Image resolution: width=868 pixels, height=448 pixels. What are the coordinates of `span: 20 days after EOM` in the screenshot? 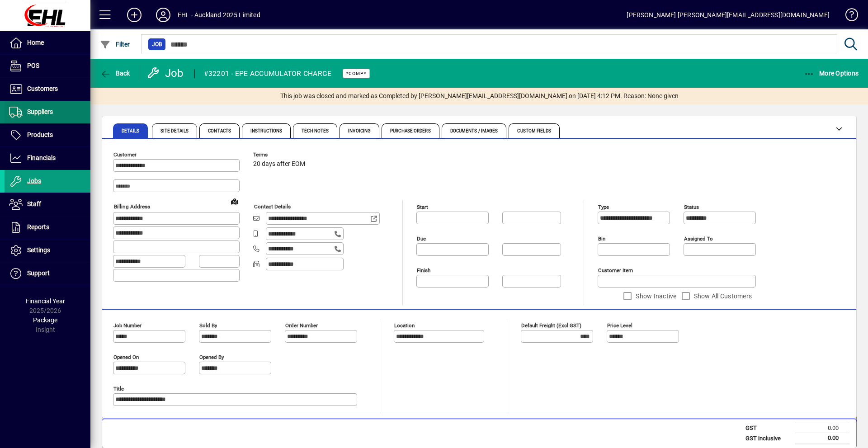 It's located at (279, 164).